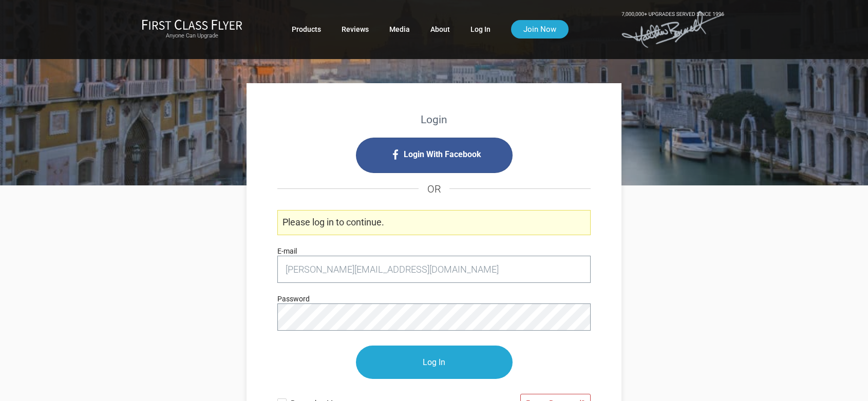  I want to click on a: About, so click(440, 29).